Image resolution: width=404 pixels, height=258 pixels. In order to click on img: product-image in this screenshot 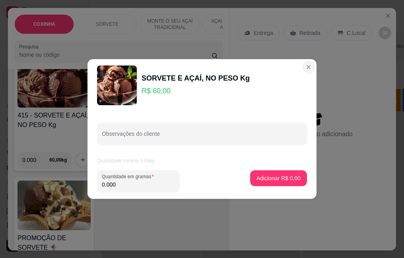, I will do `click(117, 85)`.